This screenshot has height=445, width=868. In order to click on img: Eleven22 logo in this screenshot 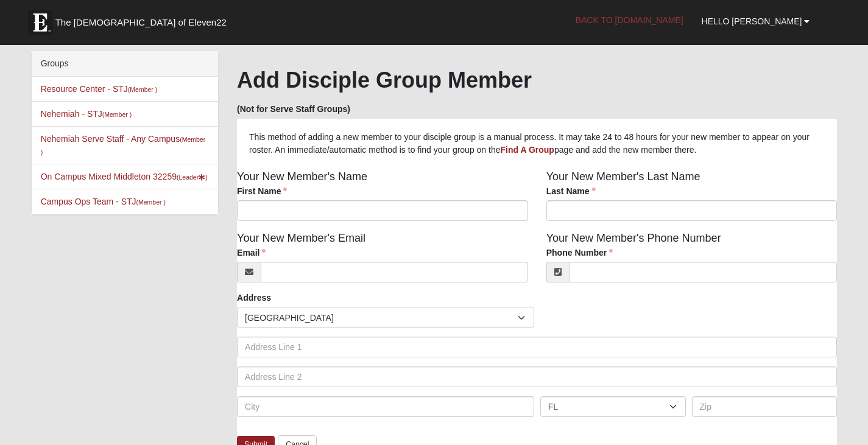, I will do `click(40, 23)`.